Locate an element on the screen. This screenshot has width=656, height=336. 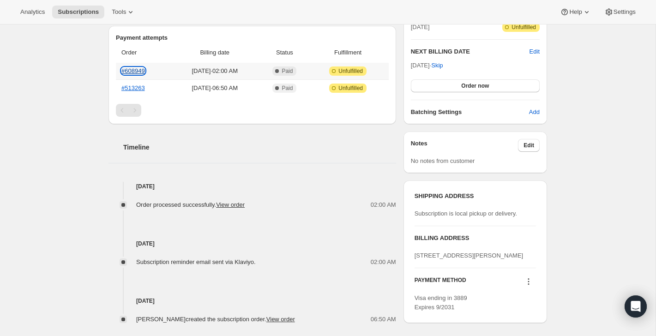
button: Analytics is located at coordinates (32, 12).